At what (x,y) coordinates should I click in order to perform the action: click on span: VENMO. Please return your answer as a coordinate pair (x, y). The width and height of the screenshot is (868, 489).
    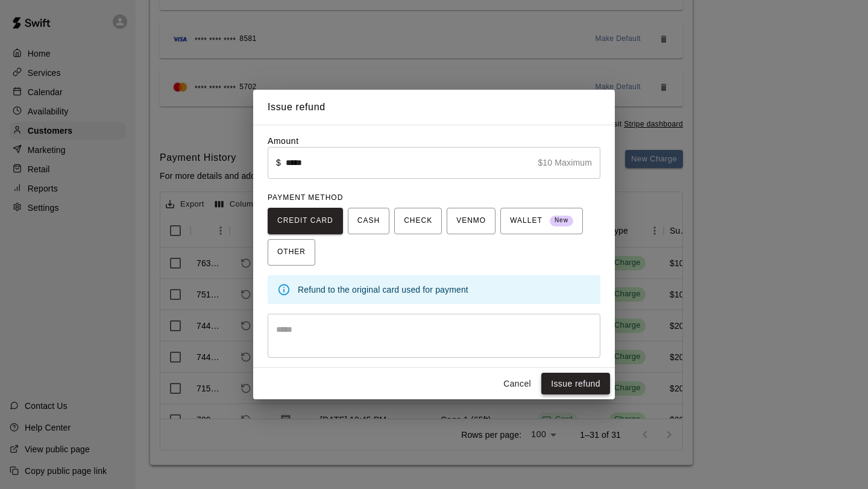
    Looking at the image, I should click on (471, 222).